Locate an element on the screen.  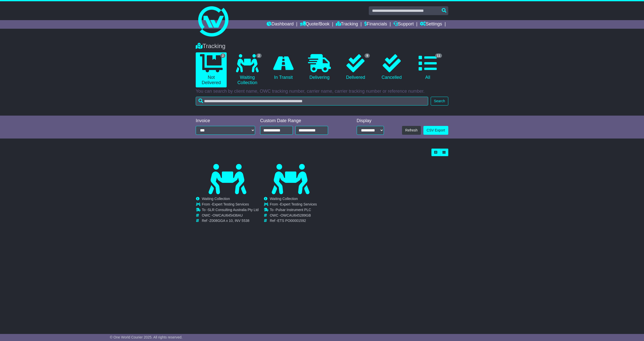
div: Tracking is located at coordinates (322, 46).